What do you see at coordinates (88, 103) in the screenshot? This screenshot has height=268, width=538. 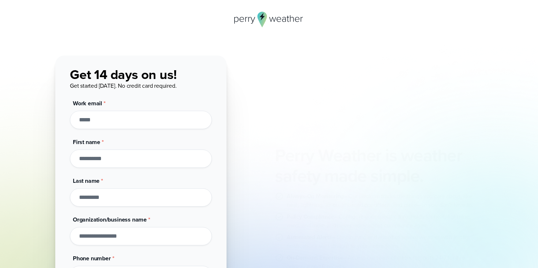 I see `span: Work email` at bounding box center [88, 103].